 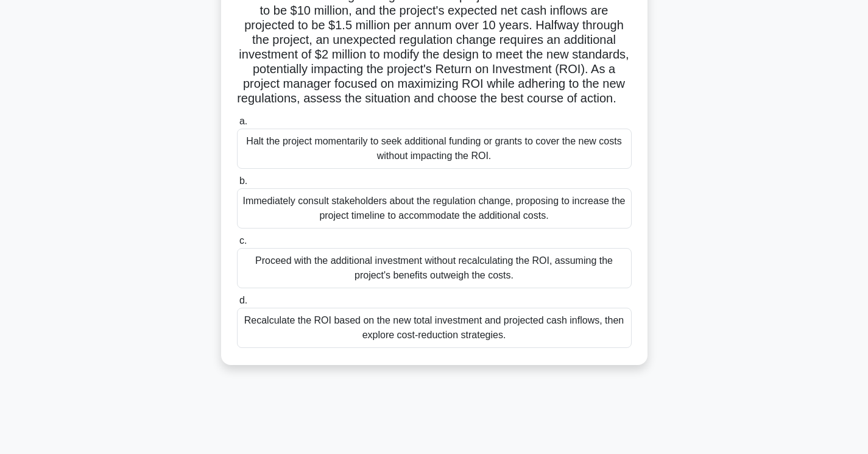 I want to click on span: a., so click(x=243, y=121).